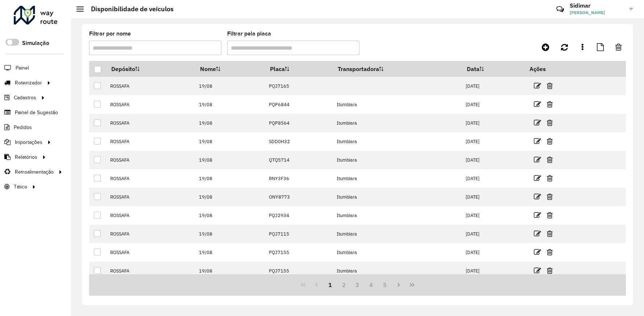  Describe the element at coordinates (299, 233) in the screenshot. I see `td: PQJ7115` at that location.